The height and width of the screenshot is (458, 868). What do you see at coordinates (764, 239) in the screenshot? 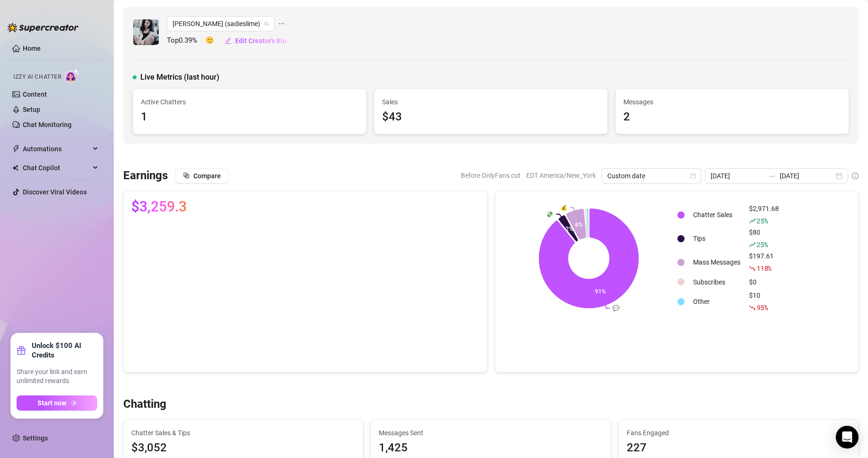
I see `div: $80` at bounding box center [764, 239].